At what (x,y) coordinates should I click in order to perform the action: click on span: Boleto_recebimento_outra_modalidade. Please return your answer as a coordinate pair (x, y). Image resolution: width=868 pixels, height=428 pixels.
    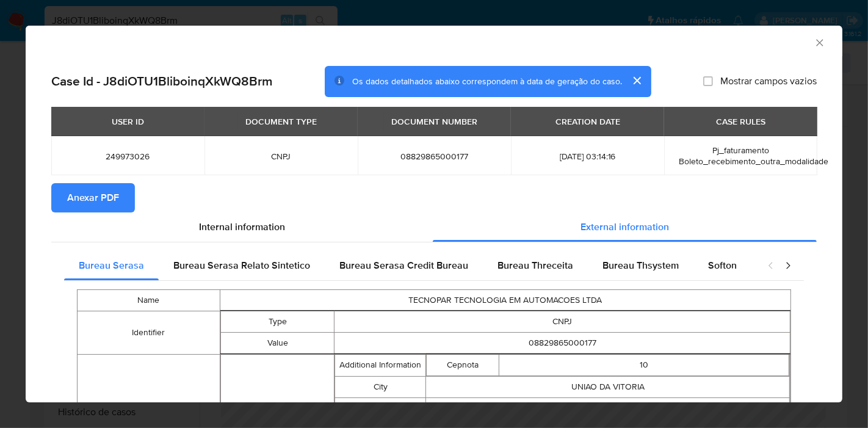
    Looking at the image, I should click on (753, 161).